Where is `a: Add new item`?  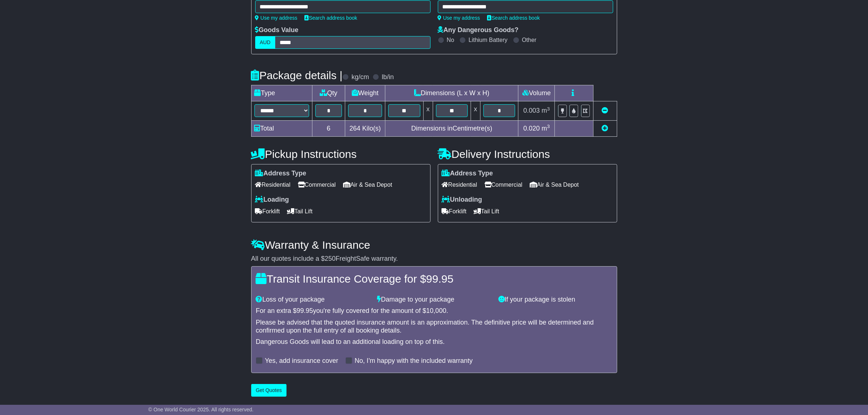 a: Add new item is located at coordinates (605, 129).